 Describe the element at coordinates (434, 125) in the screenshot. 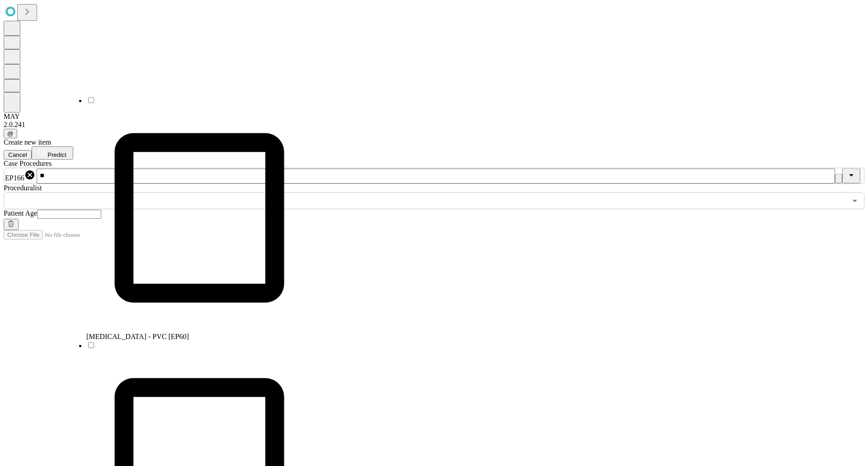

I see `div: 2.0.241` at that location.